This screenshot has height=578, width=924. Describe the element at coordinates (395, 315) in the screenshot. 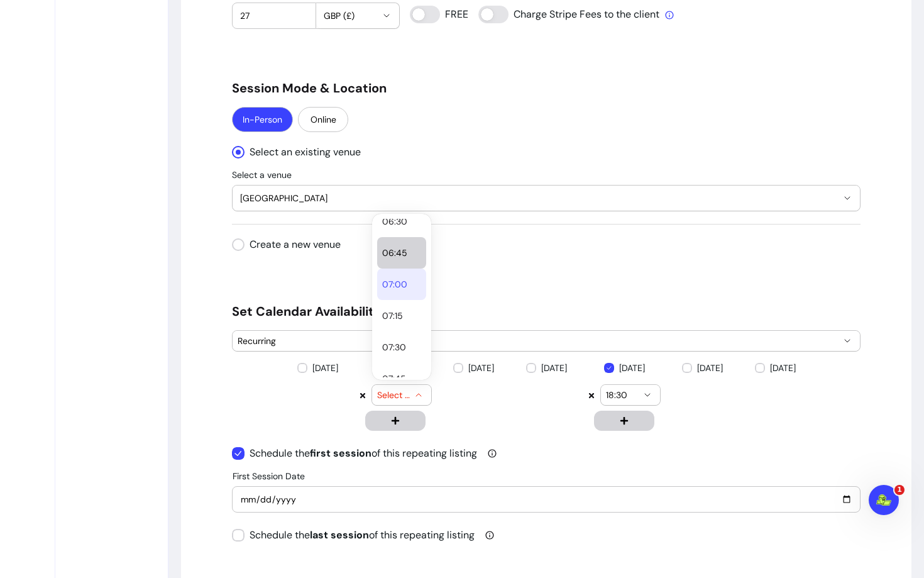

I see `span: 07:15` at that location.